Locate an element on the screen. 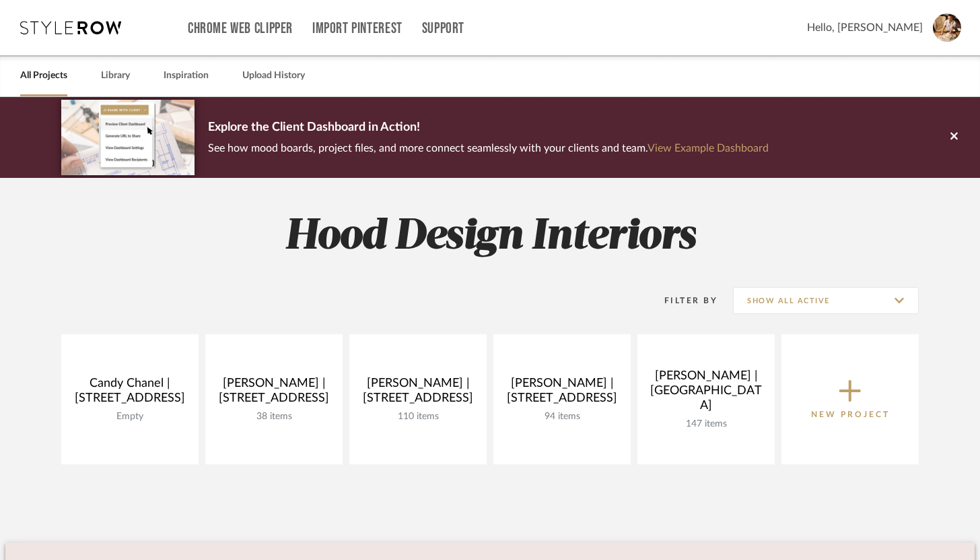  a: Chrome Web Clipper is located at coordinates (241, 28).